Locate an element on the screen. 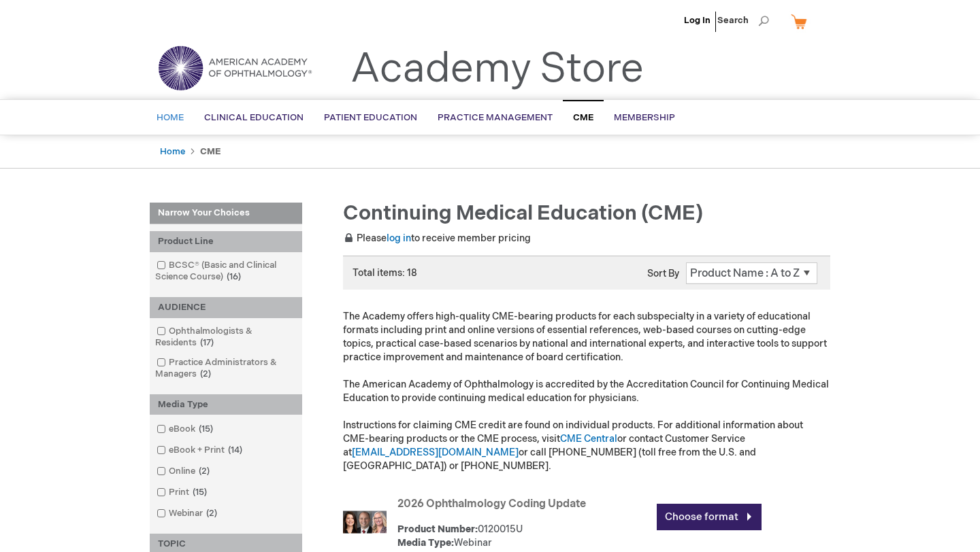  strong: Media Type: is located at coordinates (425, 543).